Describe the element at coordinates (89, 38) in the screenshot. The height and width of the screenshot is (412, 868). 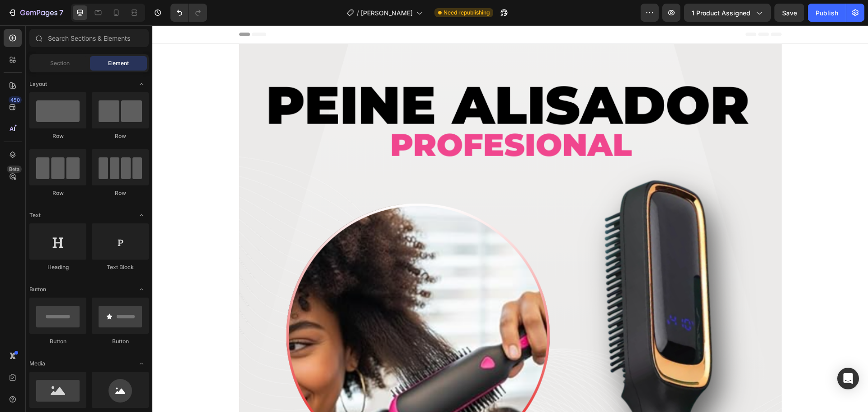
I see `input: Search Sections & Elements` at that location.